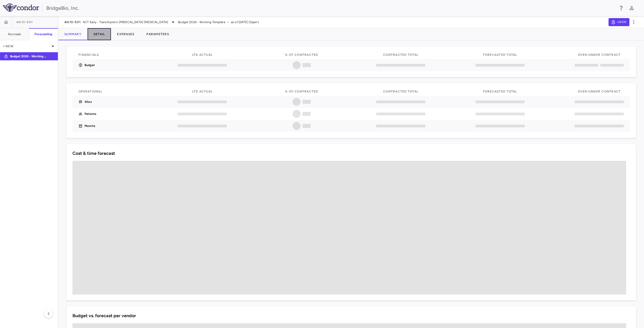 The width and height of the screenshot is (644, 328). What do you see at coordinates (619, 22) in the screenshot?
I see `button: Lock` at bounding box center [619, 22].